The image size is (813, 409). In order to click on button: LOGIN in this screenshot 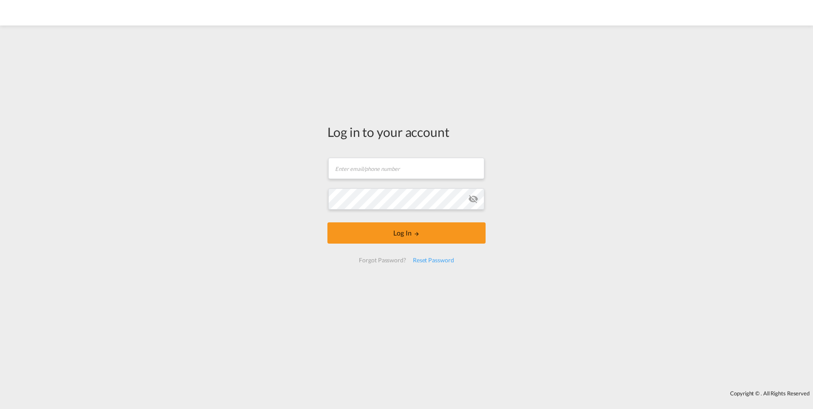, I will do `click(407, 233)`.